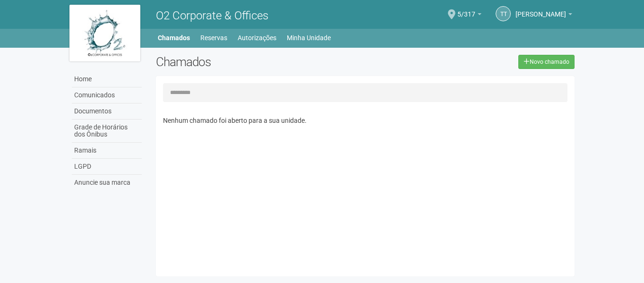  I want to click on a: Autorizações, so click(257, 37).